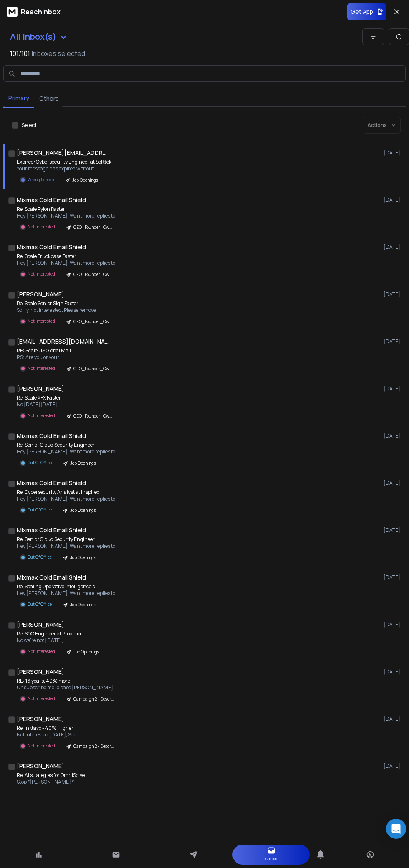 The image size is (409, 868). What do you see at coordinates (67, 358) in the screenshot?
I see `p: P.S: Are you or your` at bounding box center [67, 358].